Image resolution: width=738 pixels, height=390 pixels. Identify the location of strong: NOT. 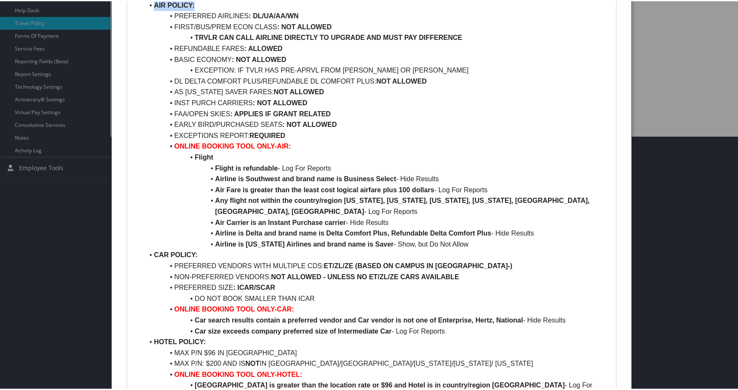
(253, 362).